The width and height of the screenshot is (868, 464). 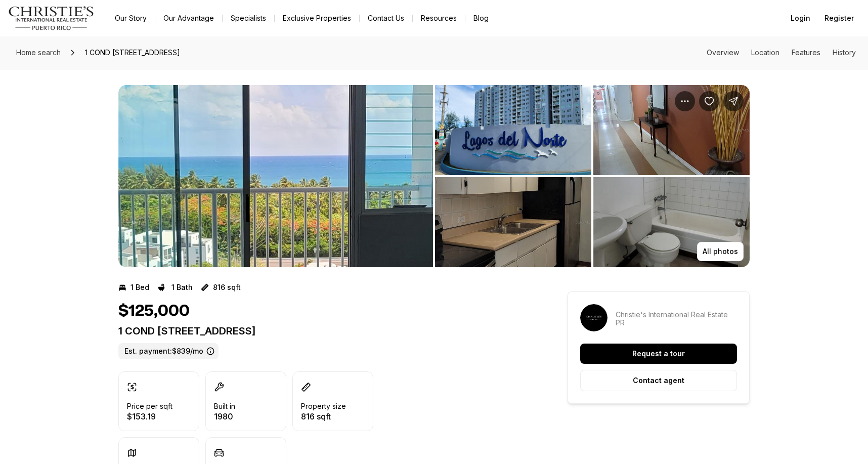 What do you see at coordinates (131, 18) in the screenshot?
I see `a: Our Story` at bounding box center [131, 18].